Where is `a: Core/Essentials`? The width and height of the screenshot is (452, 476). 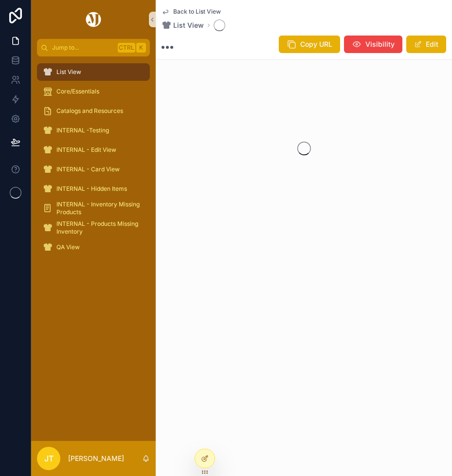 a: Core/Essentials is located at coordinates (93, 92).